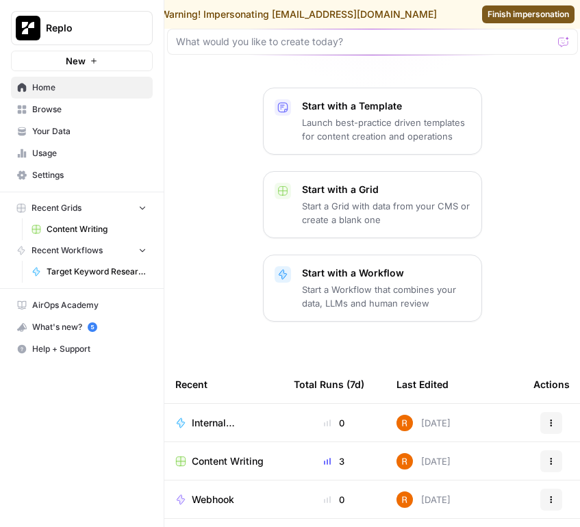 This screenshot has height=527, width=580. Describe the element at coordinates (334, 461) in the screenshot. I see `div: 3` at that location.